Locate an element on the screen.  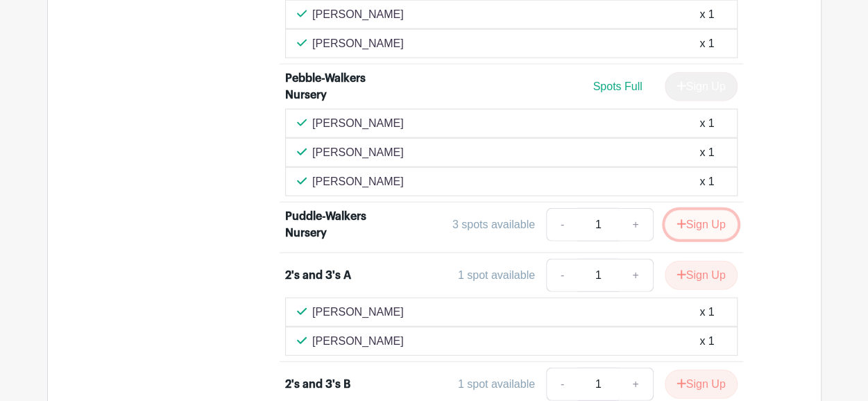
div: 3 spots available is located at coordinates (494, 225).